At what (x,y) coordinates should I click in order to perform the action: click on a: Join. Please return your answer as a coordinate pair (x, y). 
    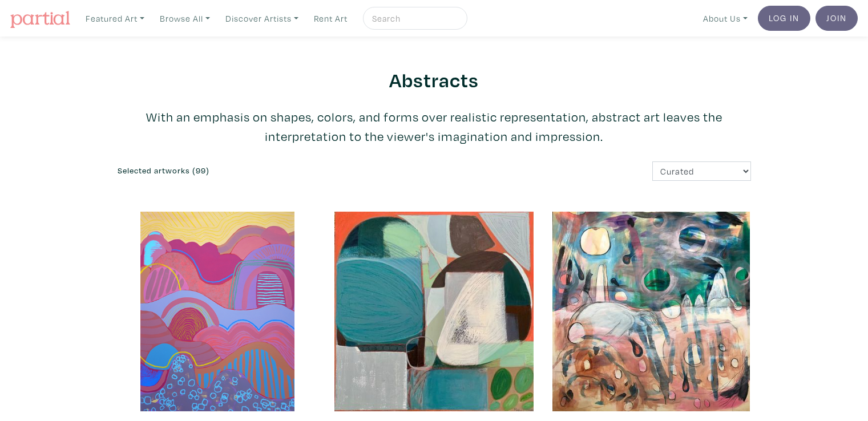
    Looking at the image, I should click on (837, 18).